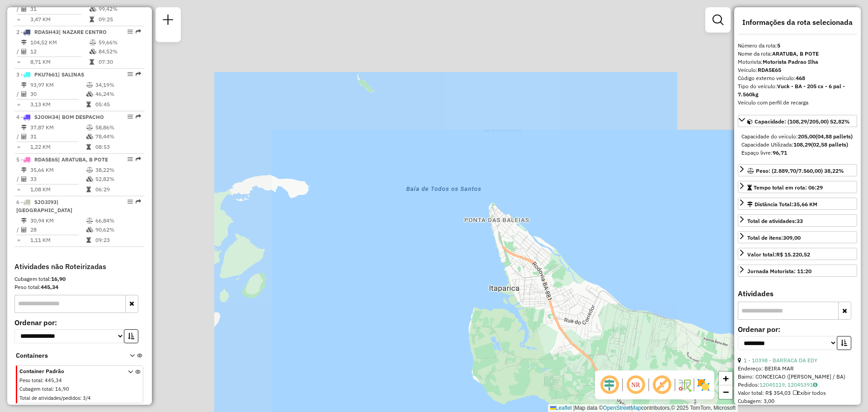 The image size is (868, 412). I want to click on td: 3,13 KM, so click(58, 105).